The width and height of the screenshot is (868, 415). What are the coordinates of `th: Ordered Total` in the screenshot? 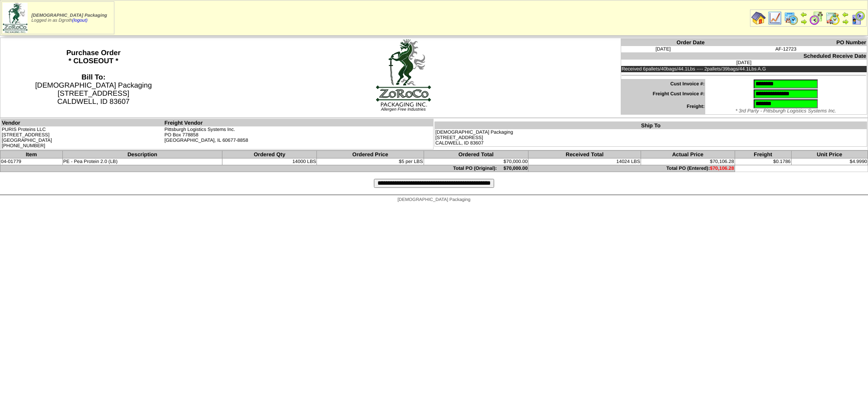 It's located at (476, 154).